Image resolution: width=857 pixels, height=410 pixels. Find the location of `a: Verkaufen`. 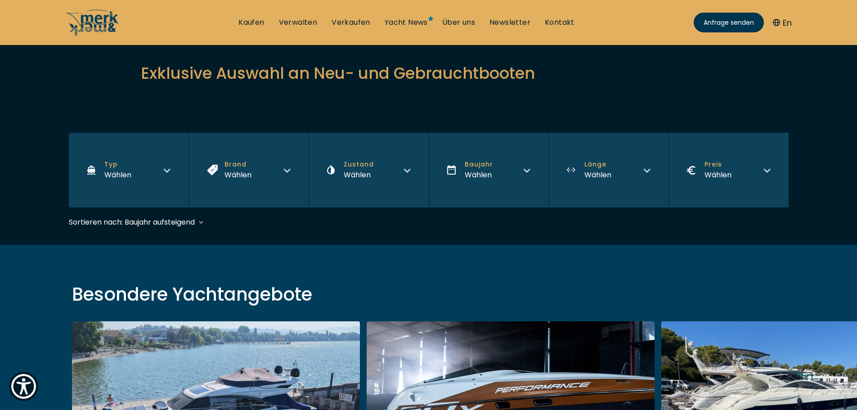

a: Verkaufen is located at coordinates (351, 22).